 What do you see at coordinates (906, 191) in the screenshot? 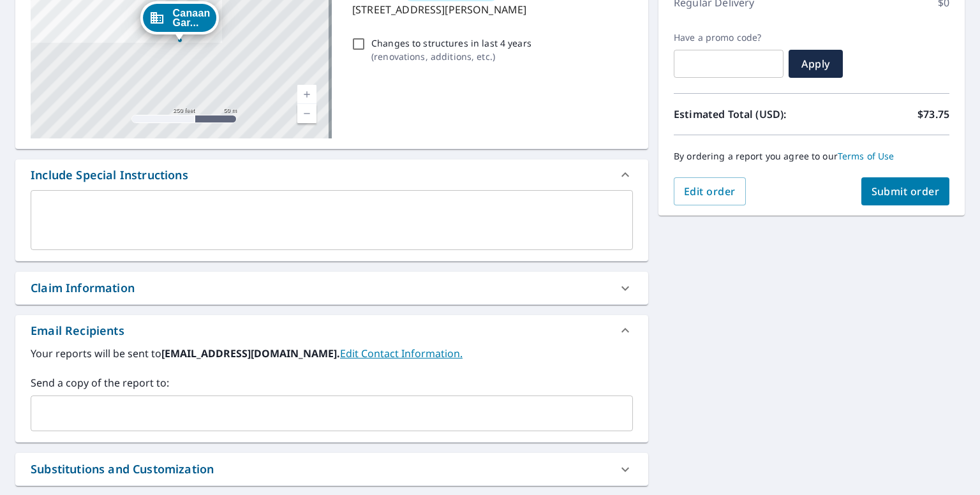
I see `span: Submit order` at bounding box center [906, 191].